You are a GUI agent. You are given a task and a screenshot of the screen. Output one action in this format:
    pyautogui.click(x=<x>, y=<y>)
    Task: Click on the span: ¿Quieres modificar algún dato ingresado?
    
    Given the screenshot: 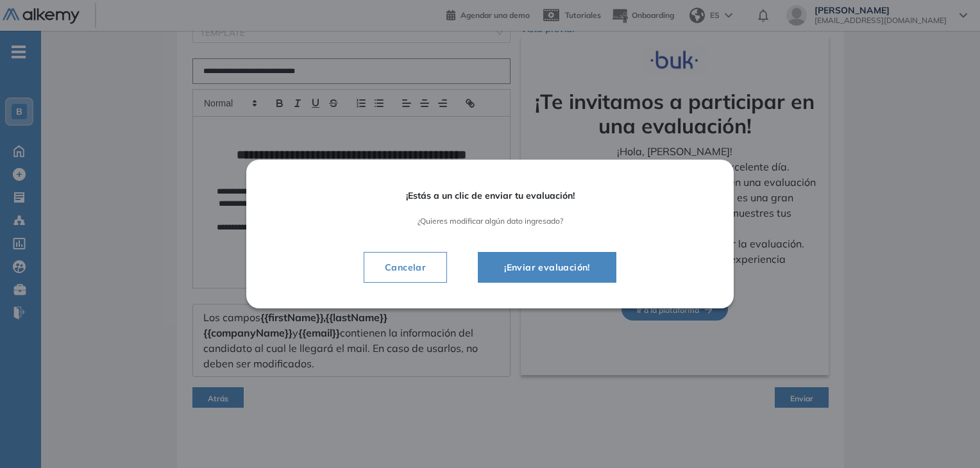 What is the action you would take?
    pyautogui.click(x=490, y=221)
    